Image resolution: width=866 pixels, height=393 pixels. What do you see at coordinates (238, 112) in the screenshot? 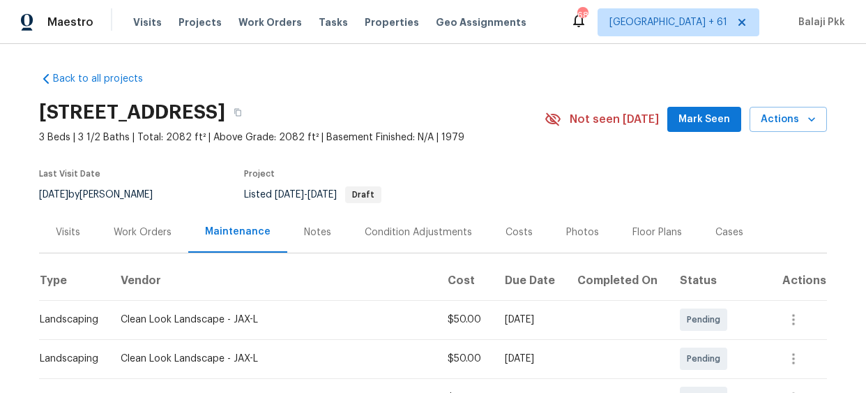
I see `button: Copy Address` at bounding box center [238, 112].